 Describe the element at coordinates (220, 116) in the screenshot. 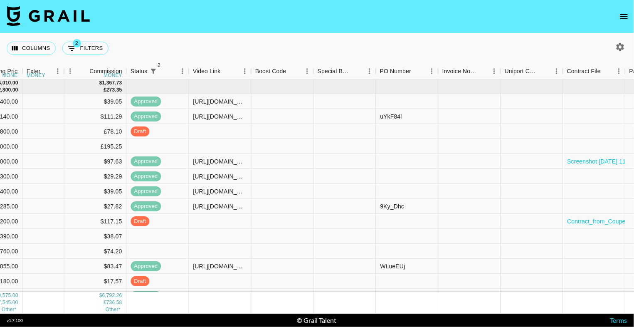

I see `div: https://www.instagram.com/p/DOJc8-QCB97/` at that location.